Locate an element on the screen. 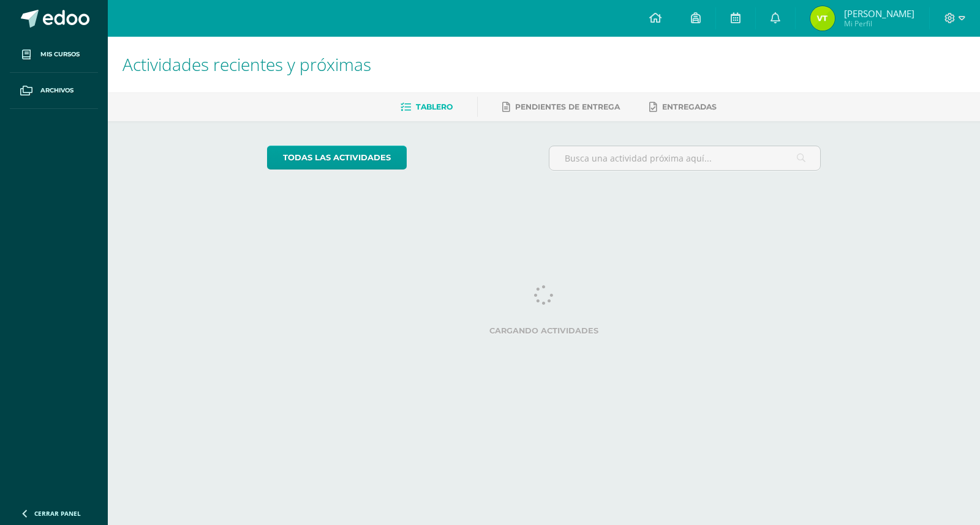 The height and width of the screenshot is (525, 980). span: Entregadas is located at coordinates (689, 106).